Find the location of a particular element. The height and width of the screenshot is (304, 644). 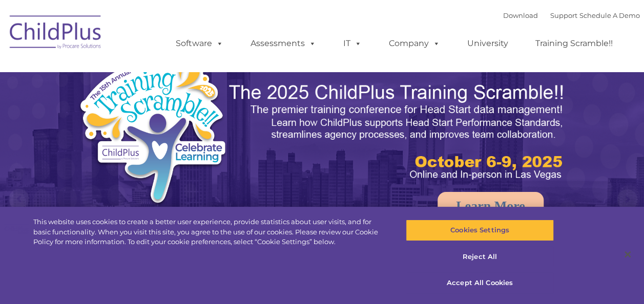

button: Cookies Settings is located at coordinates (480, 231).